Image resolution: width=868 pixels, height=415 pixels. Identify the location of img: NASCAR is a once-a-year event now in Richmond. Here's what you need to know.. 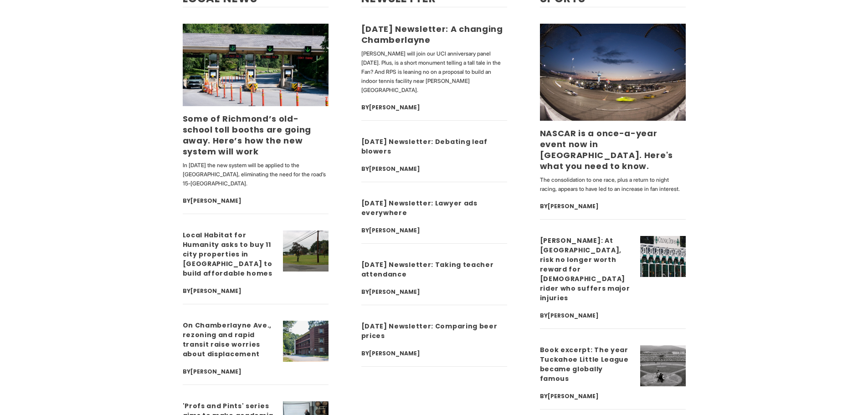
(613, 72).